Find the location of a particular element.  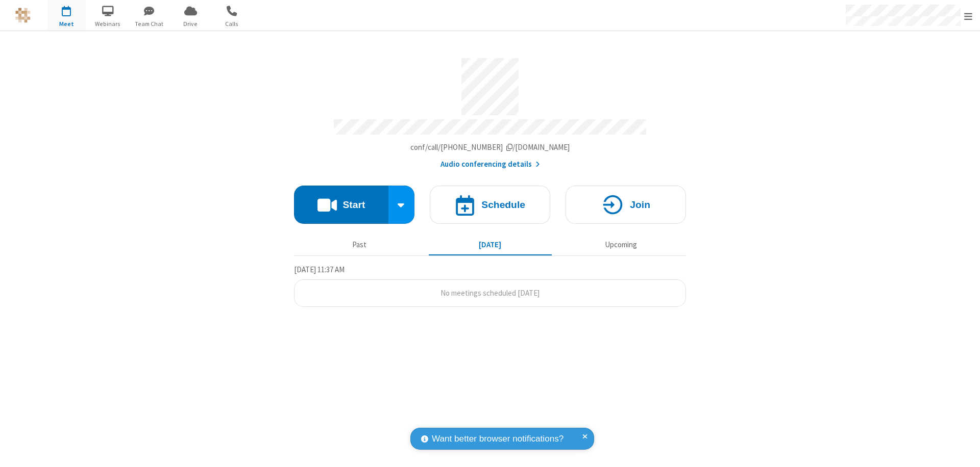

div: Start conference options is located at coordinates (401, 205).